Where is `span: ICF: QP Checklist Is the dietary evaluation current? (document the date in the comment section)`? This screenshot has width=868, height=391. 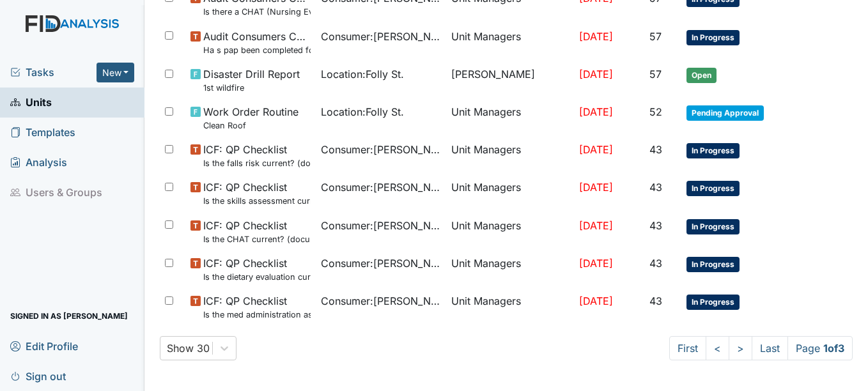
span: ICF: QP Checklist Is the dietary evaluation current? (document the date in the comment section) is located at coordinates (257, 269).